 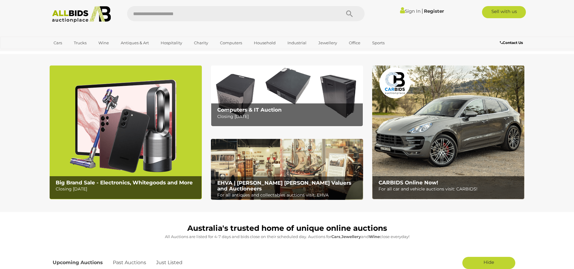 What do you see at coordinates (289, 195) in the screenshot?
I see `p: For all antiques and collectables auctions visit: EHVA` at bounding box center [289, 195].